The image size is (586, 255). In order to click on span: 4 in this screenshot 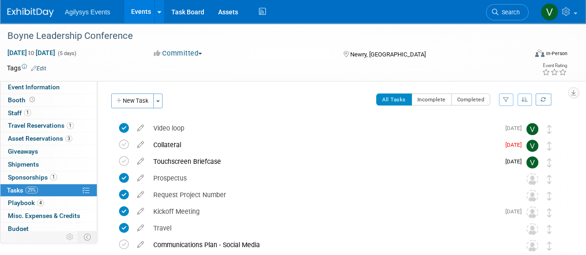, I will do `click(40, 203)`.